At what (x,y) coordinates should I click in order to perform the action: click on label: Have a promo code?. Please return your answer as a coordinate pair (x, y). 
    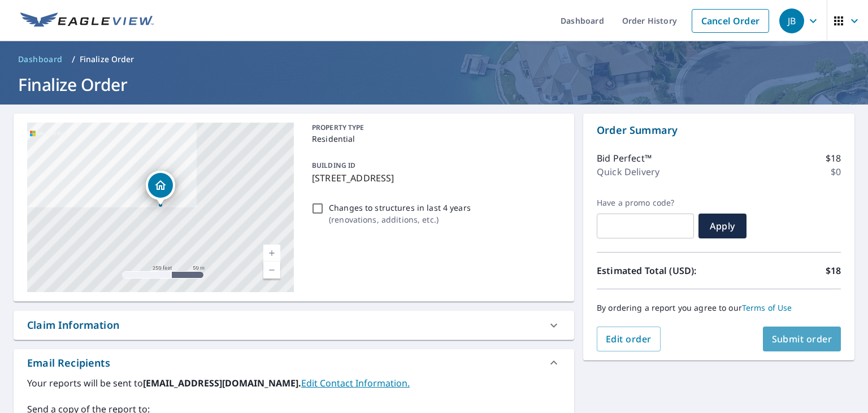
    Looking at the image, I should click on (646, 203).